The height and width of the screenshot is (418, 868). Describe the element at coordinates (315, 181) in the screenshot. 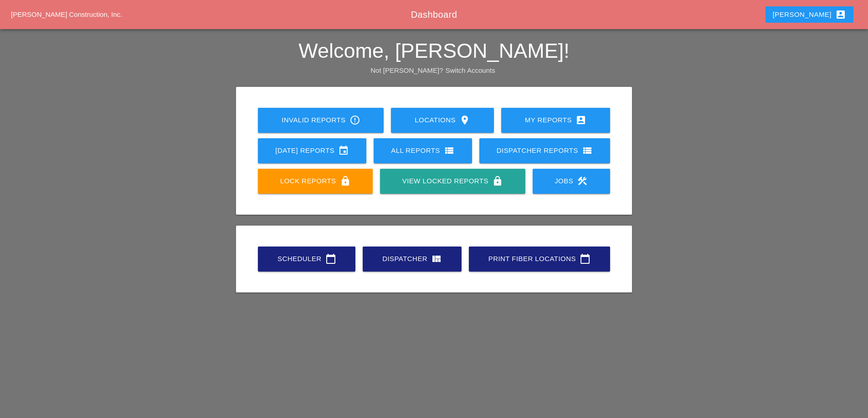

I see `a: Lock Reports` at that location.